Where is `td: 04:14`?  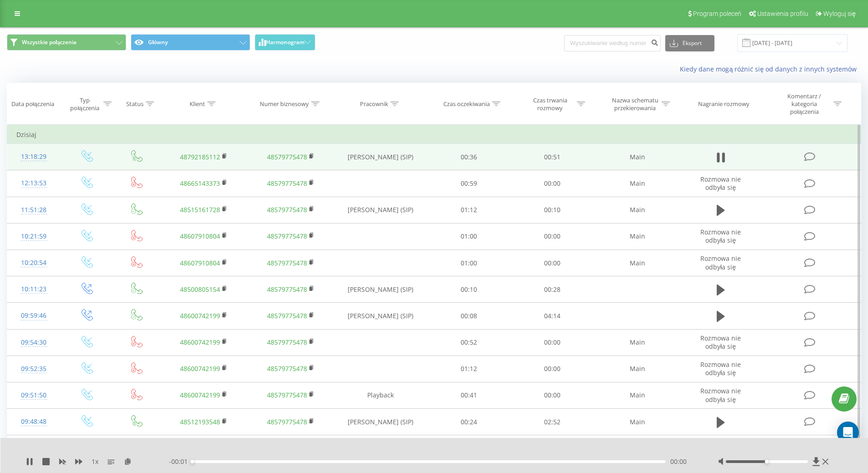
td: 04:14 is located at coordinates (552, 316).